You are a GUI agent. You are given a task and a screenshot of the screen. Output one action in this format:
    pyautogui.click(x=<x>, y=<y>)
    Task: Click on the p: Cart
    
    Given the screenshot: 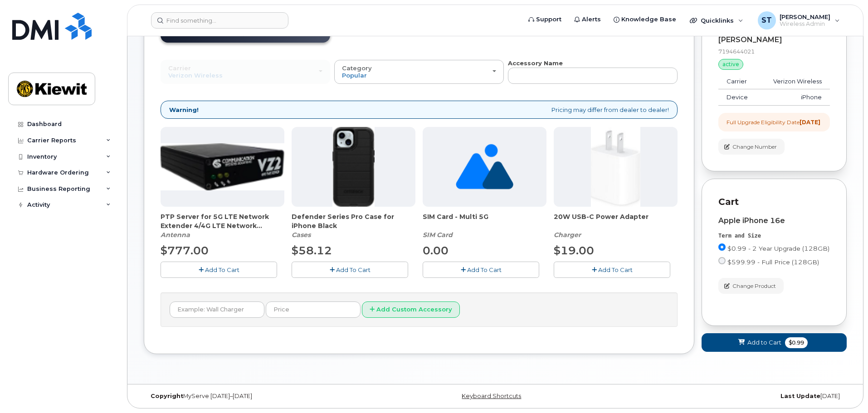 What is the action you would take?
    pyautogui.click(x=774, y=202)
    